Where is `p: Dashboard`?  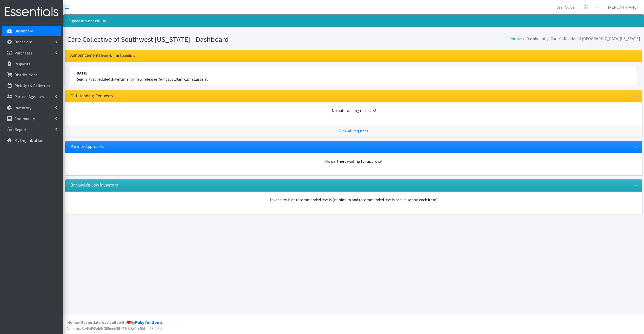 p: Dashboard is located at coordinates (24, 31).